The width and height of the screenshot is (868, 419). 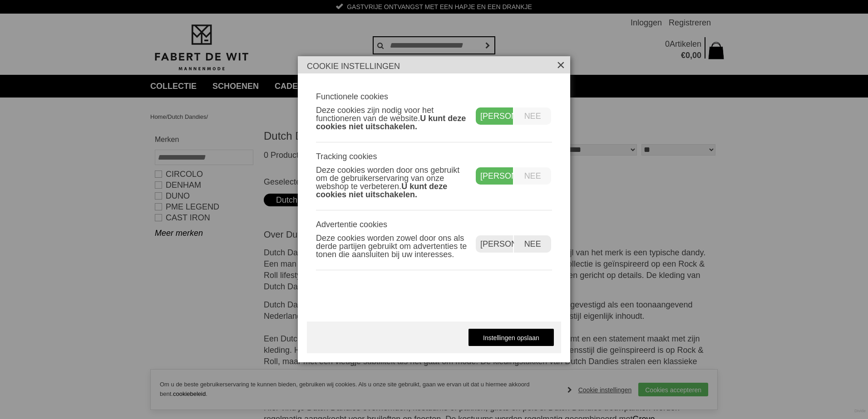 I want to click on h3: Advertentie cookies, so click(x=392, y=224).